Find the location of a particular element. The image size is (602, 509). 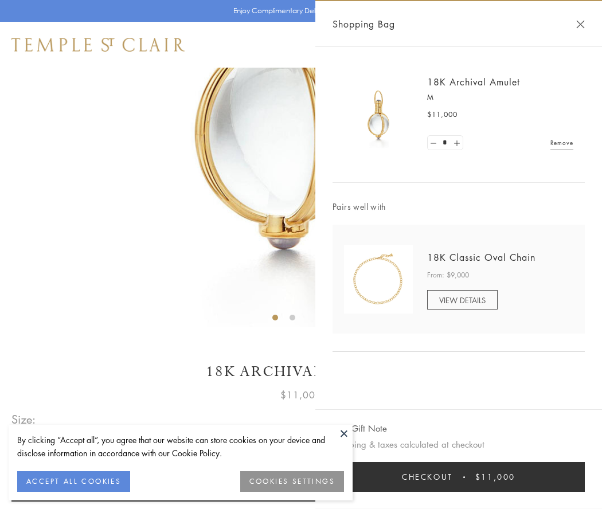

h1: 18K Archival Amulet is located at coordinates (301, 371).